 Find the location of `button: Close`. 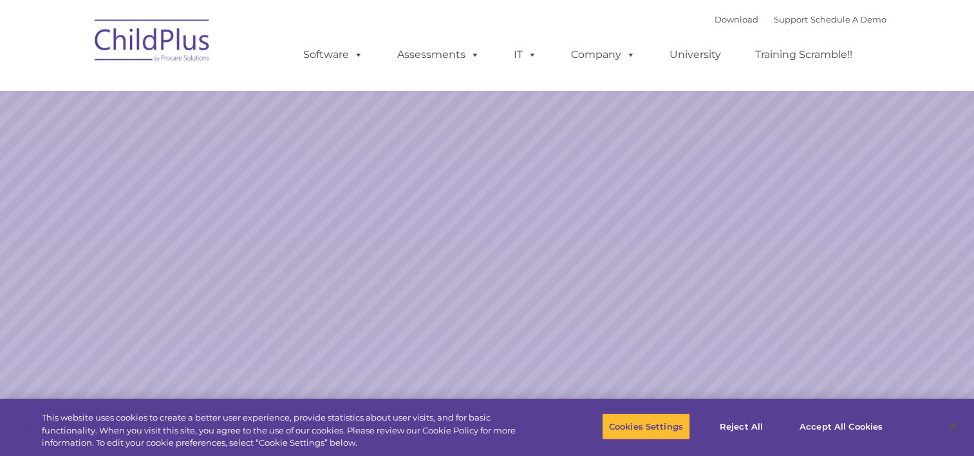

button: Close is located at coordinates (953, 426).